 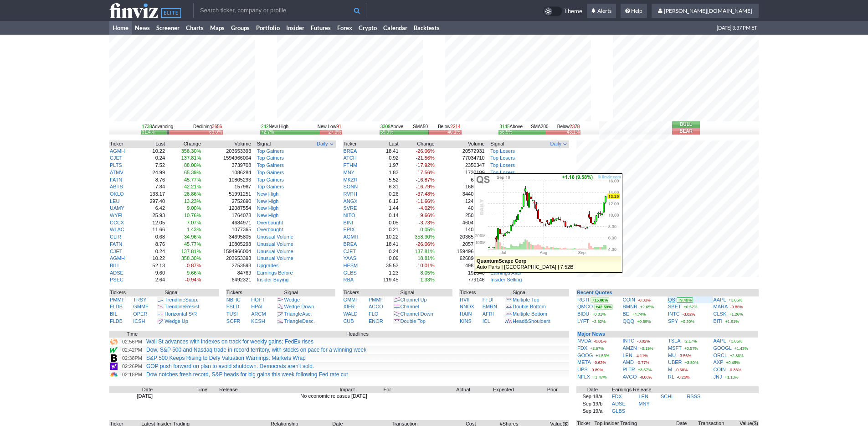 I want to click on span: 3145, so click(x=504, y=127).